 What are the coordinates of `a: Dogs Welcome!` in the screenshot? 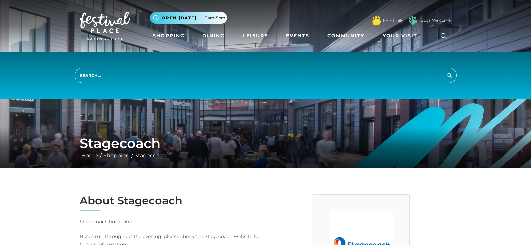 It's located at (436, 20).